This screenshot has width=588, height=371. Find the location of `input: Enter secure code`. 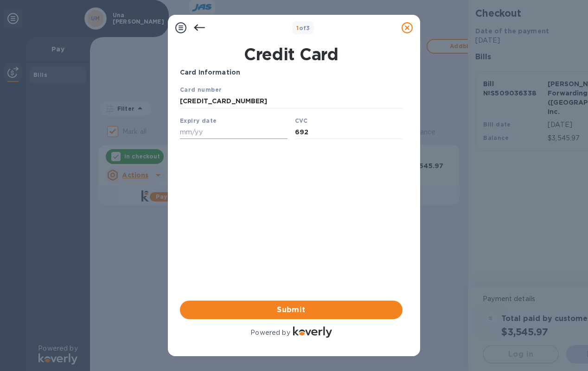

input: Enter secure code is located at coordinates (169, 47).